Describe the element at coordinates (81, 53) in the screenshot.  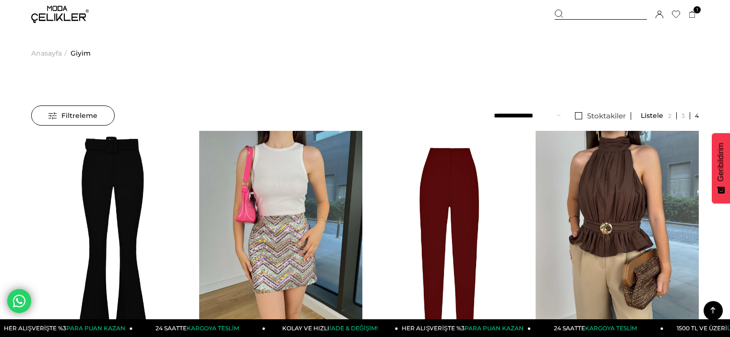
I see `a: Giyim` at that location.